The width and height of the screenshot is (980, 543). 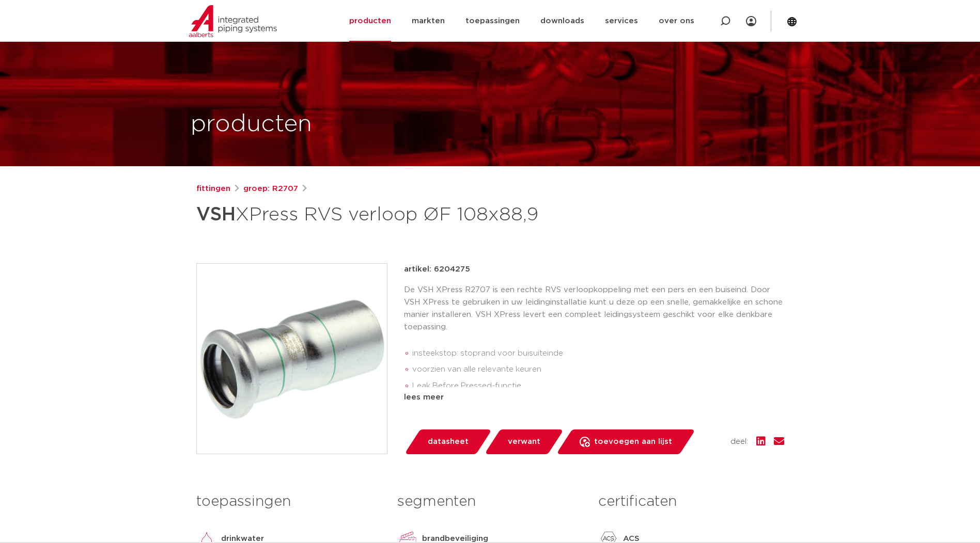 I want to click on a: datasheet, so click(x=447, y=442).